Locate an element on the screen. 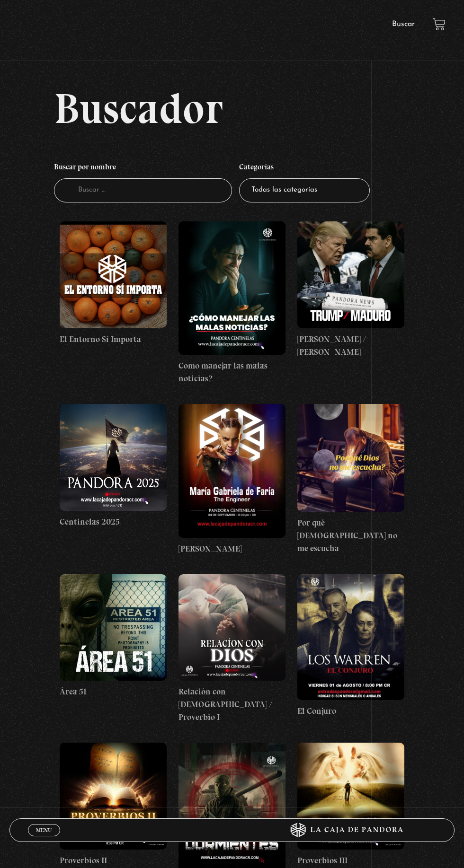 The height and width of the screenshot is (868, 464). a: Proverbios III is located at coordinates (351, 805).